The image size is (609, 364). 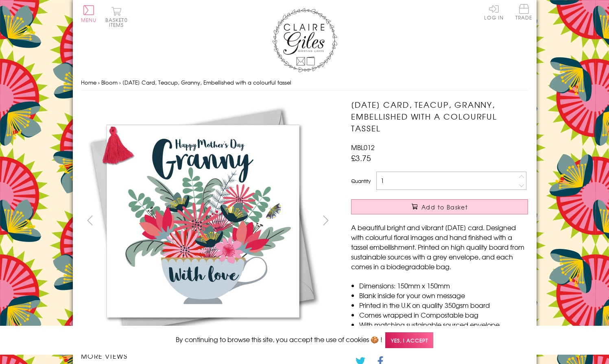 What do you see at coordinates (305, 40) in the screenshot?
I see `img: Claire Giles Greetings Cards` at bounding box center [305, 40].